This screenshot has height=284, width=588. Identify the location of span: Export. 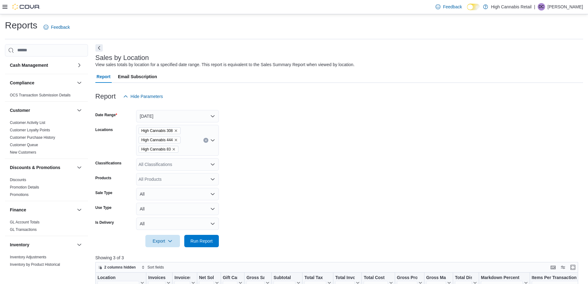
(163, 241).